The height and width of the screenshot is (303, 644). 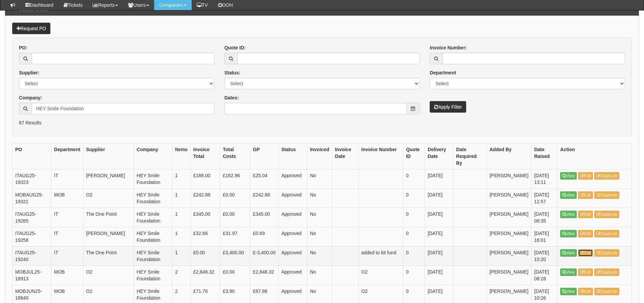 I want to click on td: £3,400.00, so click(x=235, y=256).